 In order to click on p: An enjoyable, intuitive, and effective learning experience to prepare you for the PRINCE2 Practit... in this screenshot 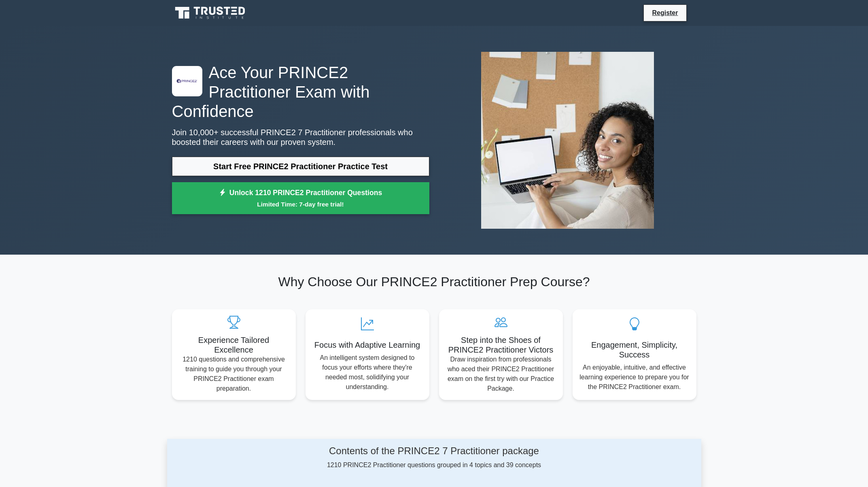, I will do `click(634, 377)`.